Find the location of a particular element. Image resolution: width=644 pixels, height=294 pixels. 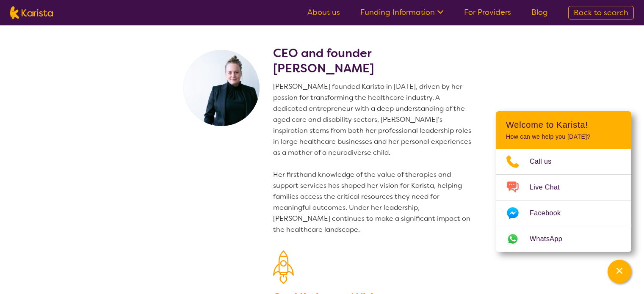

a: About us is located at coordinates (324, 12).